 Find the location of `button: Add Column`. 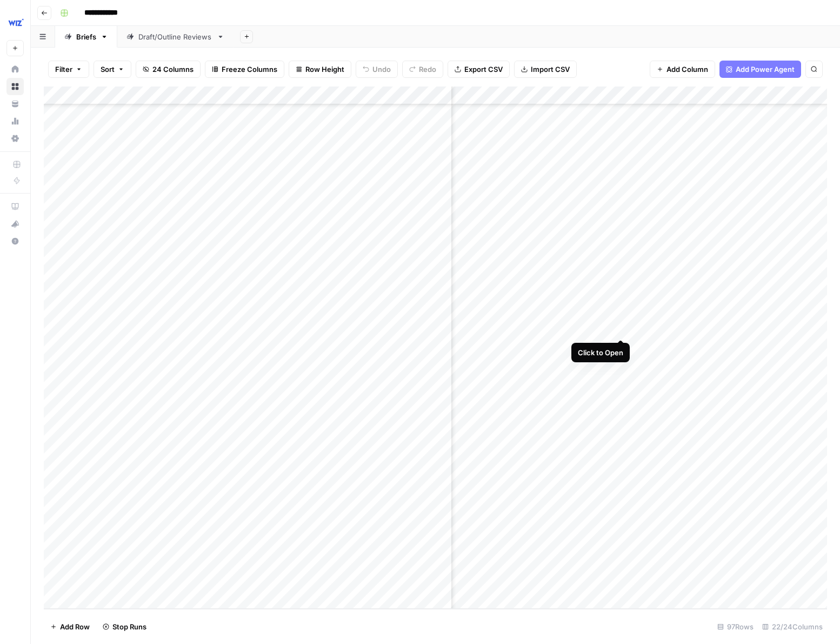

button: Add Column is located at coordinates (682, 69).